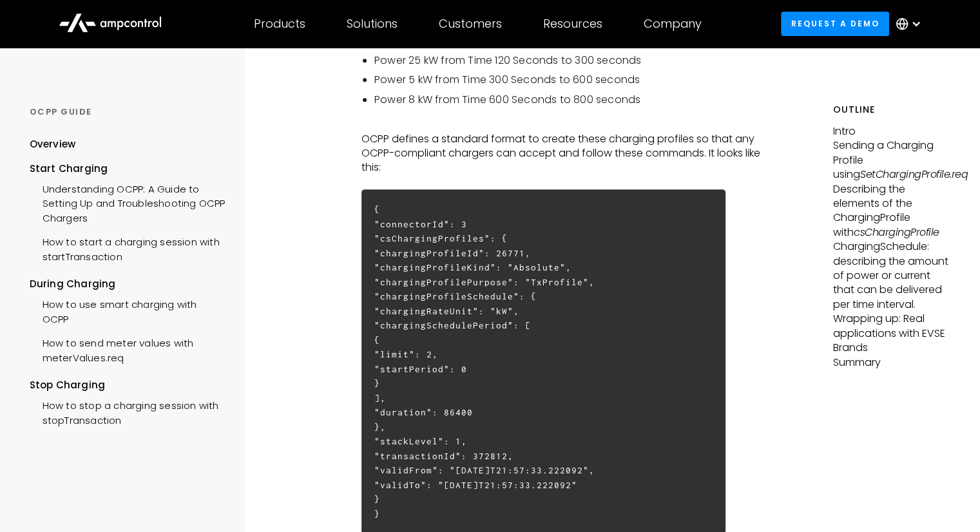 The height and width of the screenshot is (532, 980). Describe the element at coordinates (127, 412) in the screenshot. I see `a: How to stop a charging session with stopTransaction` at that location.